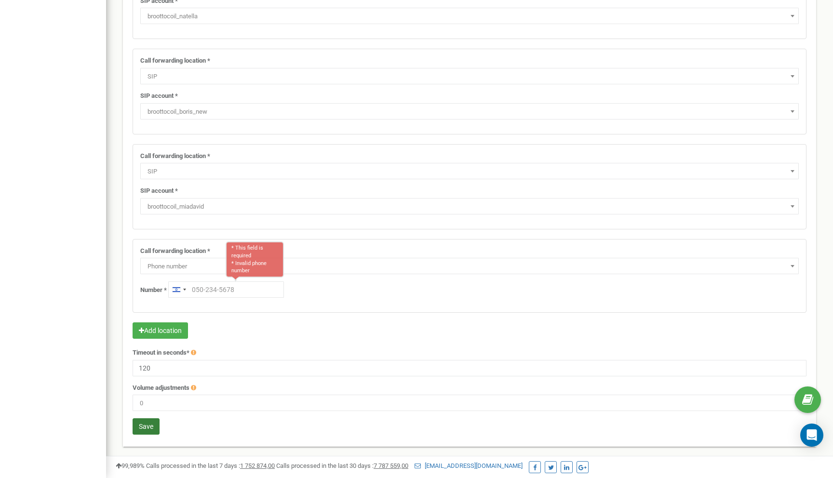  What do you see at coordinates (179, 290) in the screenshot?
I see `button: Selected country` at bounding box center [179, 290].